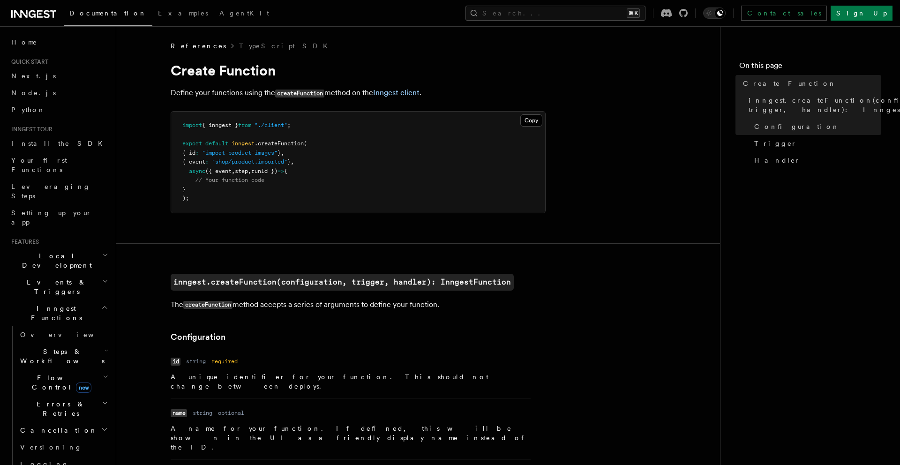 This screenshot has height=465, width=900. What do you see at coordinates (231, 413) in the screenshot?
I see `dd: optional` at bounding box center [231, 413].